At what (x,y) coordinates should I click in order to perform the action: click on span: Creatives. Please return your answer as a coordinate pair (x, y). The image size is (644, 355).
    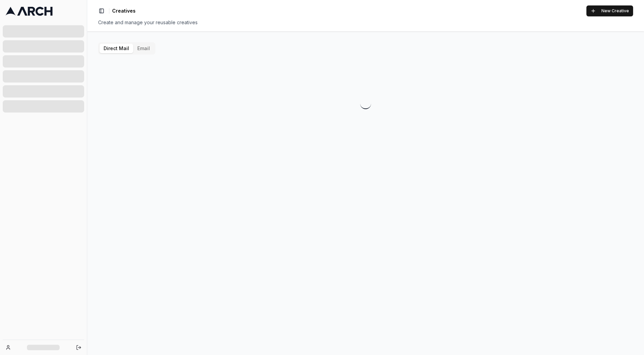
    Looking at the image, I should click on (124, 11).